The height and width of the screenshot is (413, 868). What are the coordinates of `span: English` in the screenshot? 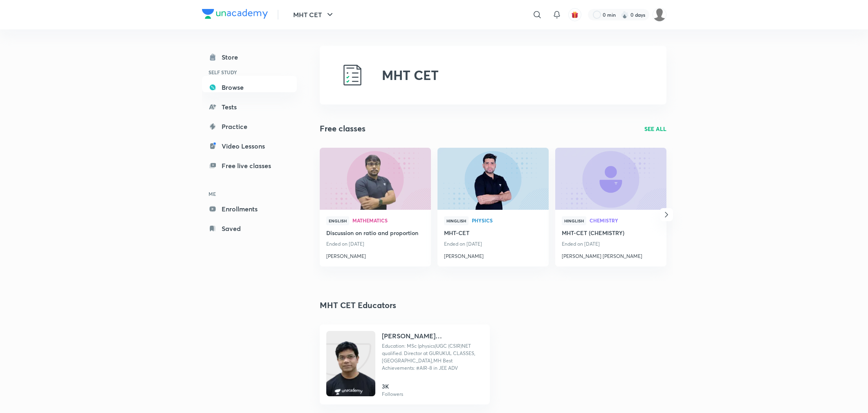 It's located at (338, 221).